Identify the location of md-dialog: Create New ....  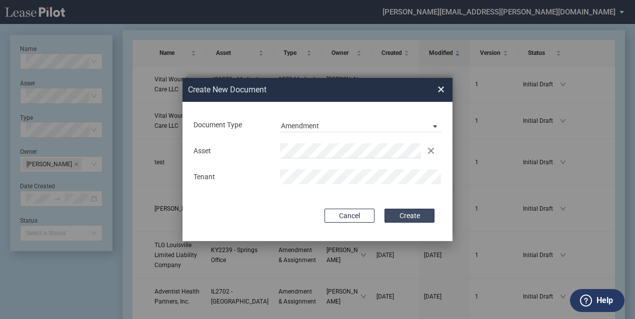
(317, 160).